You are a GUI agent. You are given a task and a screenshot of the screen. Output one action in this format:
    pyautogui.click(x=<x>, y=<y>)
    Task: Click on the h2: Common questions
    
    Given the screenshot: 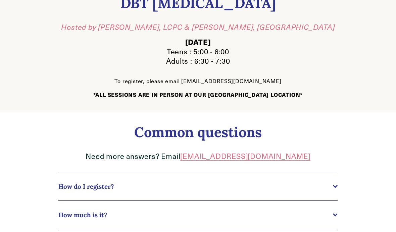 What is the action you would take?
    pyautogui.click(x=198, y=132)
    